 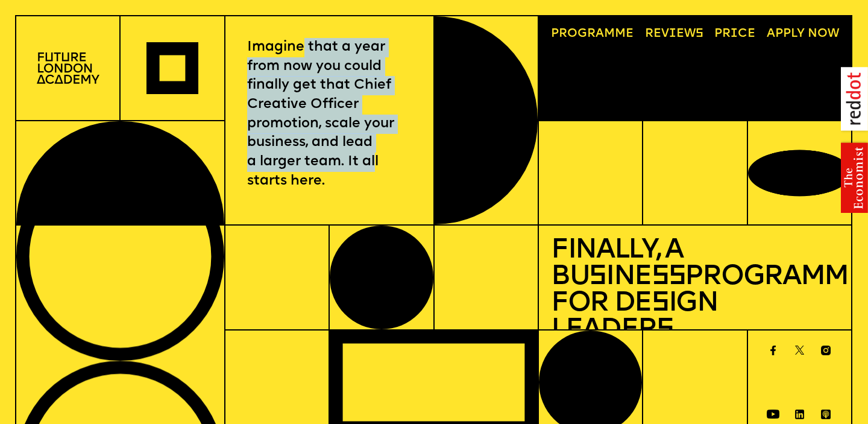 I want to click on h1: Finally, a Bu ine Programme for De ign Leader, so click(x=695, y=290).